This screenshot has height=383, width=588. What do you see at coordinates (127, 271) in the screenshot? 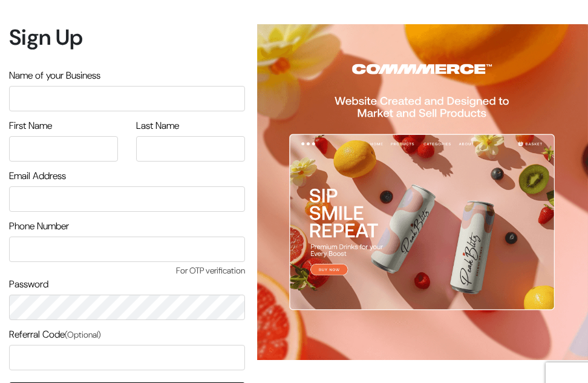
I see `span: For OTP verification` at bounding box center [127, 271].